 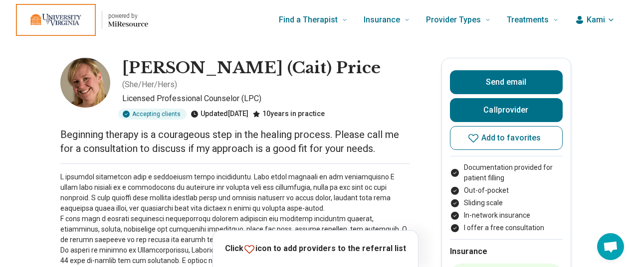 What do you see at coordinates (506, 138) in the screenshot?
I see `button: Add to favorites` at bounding box center [506, 138].